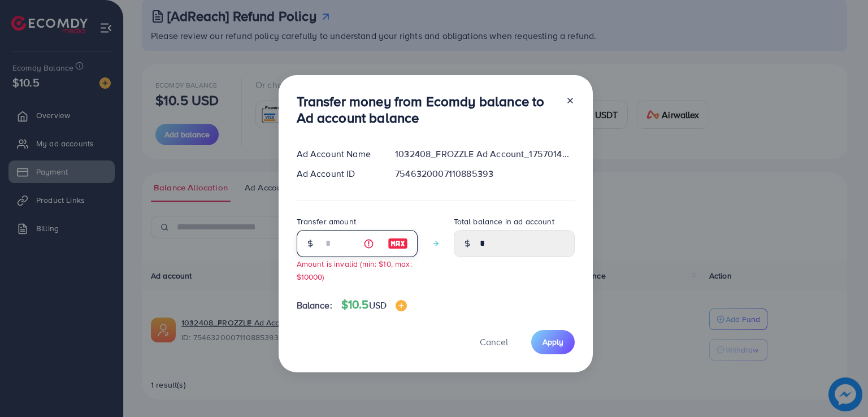  What do you see at coordinates (484, 173) in the screenshot?
I see `div: 7546320007110885393` at bounding box center [484, 173].